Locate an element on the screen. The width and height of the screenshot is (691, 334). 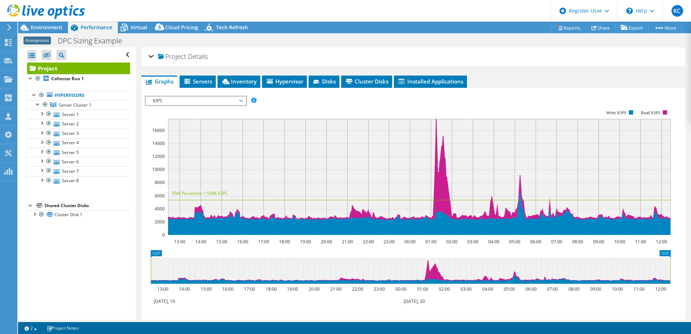
a: More is located at coordinates (665, 27).